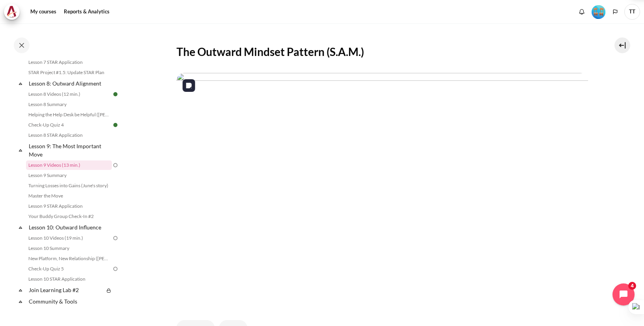  I want to click on img: Level #4, so click(598, 12).